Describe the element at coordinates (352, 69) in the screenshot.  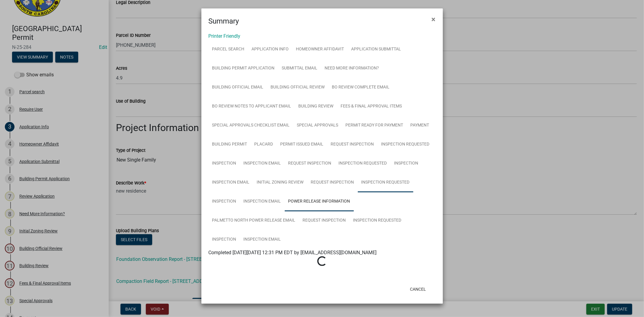
I see `a: Need More Information?` at that location.